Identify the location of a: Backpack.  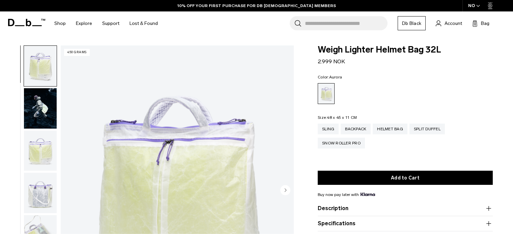
(356, 129).